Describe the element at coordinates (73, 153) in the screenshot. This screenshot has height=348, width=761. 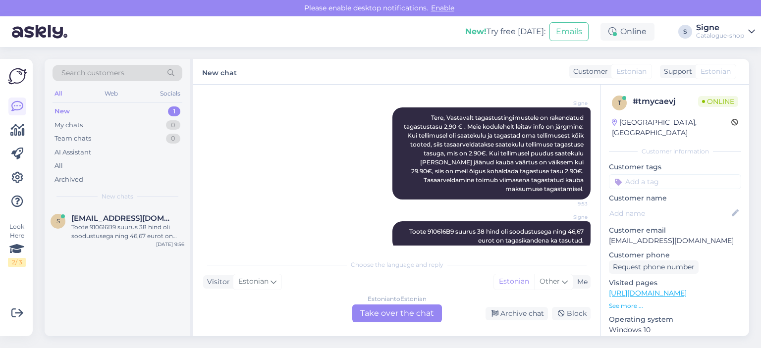
I see `div: AI Assistant` at that location.